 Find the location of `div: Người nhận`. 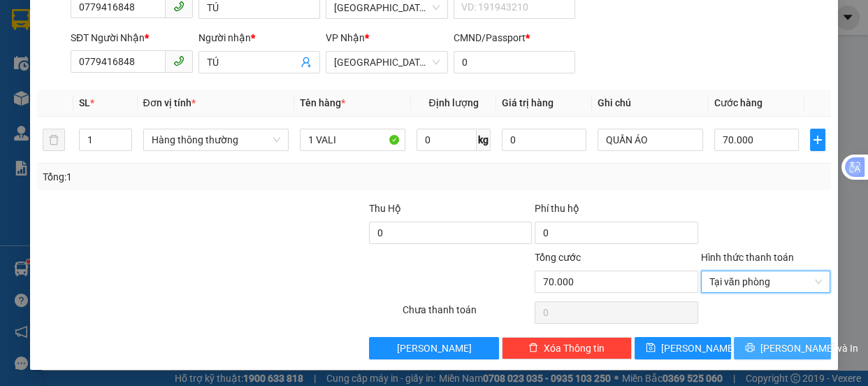

div: Người nhận is located at coordinates (259, 38).